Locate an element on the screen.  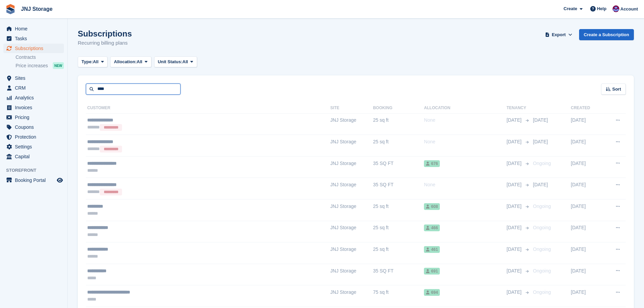
span: Create is located at coordinates (570, 9).